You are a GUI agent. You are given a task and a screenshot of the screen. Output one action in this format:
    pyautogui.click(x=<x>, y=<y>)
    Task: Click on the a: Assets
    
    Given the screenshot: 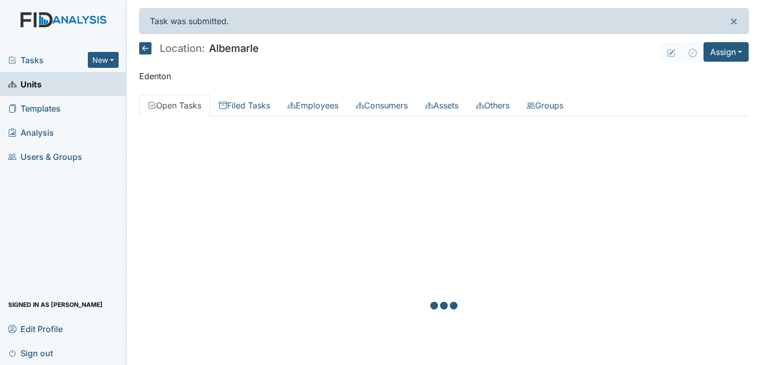 What is the action you would take?
    pyautogui.click(x=442, y=105)
    